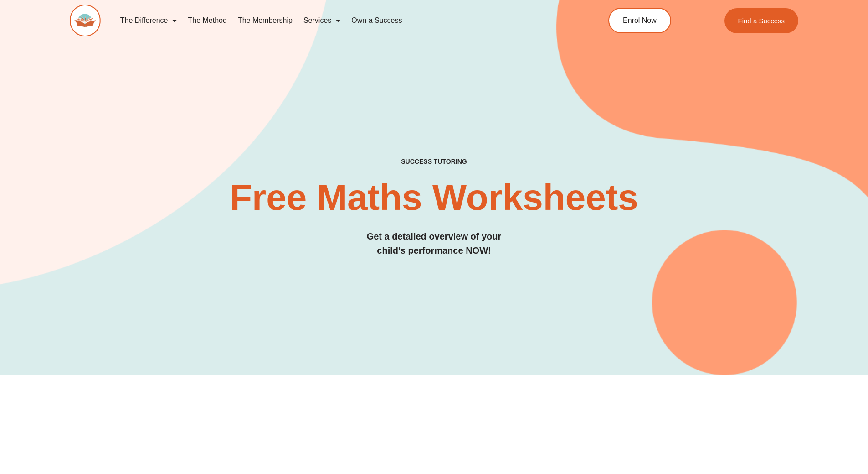 Image resolution: width=868 pixels, height=474 pixels. Describe the element at coordinates (377, 21) in the screenshot. I see `a: Own a Success` at that location.